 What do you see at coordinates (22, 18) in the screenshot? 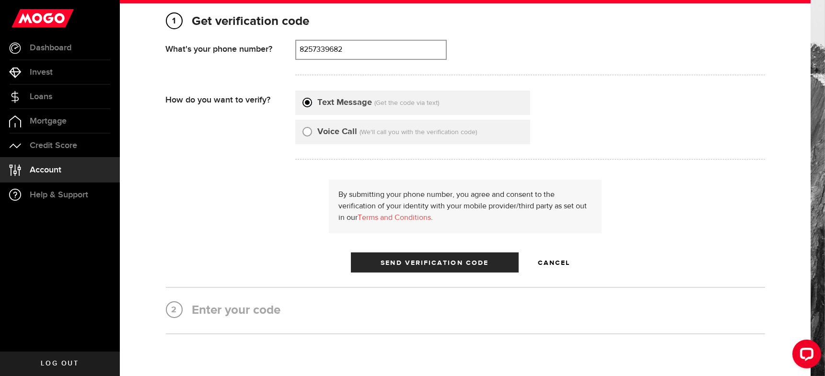
I see `button: Open LiveChat chat widget` at bounding box center [22, 18].